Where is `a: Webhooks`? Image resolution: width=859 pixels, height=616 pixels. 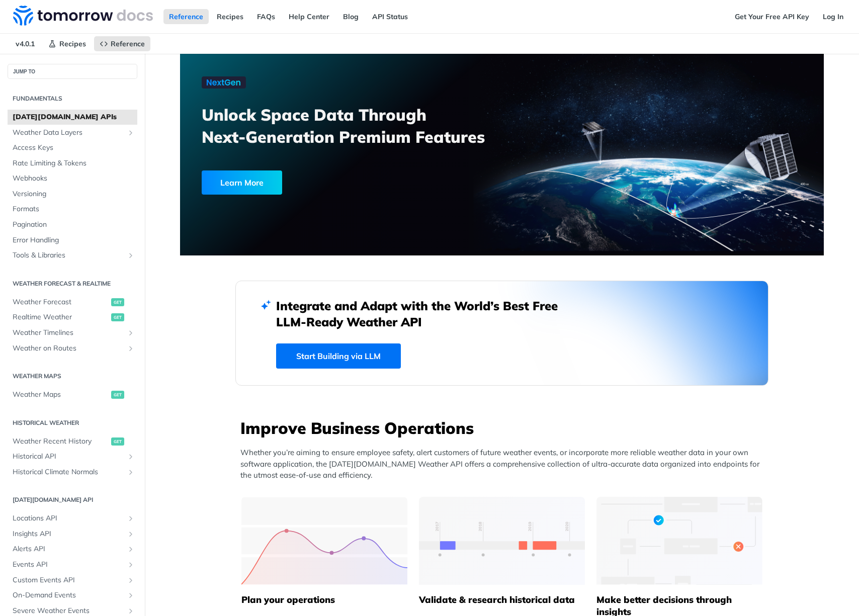
a: Webhooks is located at coordinates (72, 178).